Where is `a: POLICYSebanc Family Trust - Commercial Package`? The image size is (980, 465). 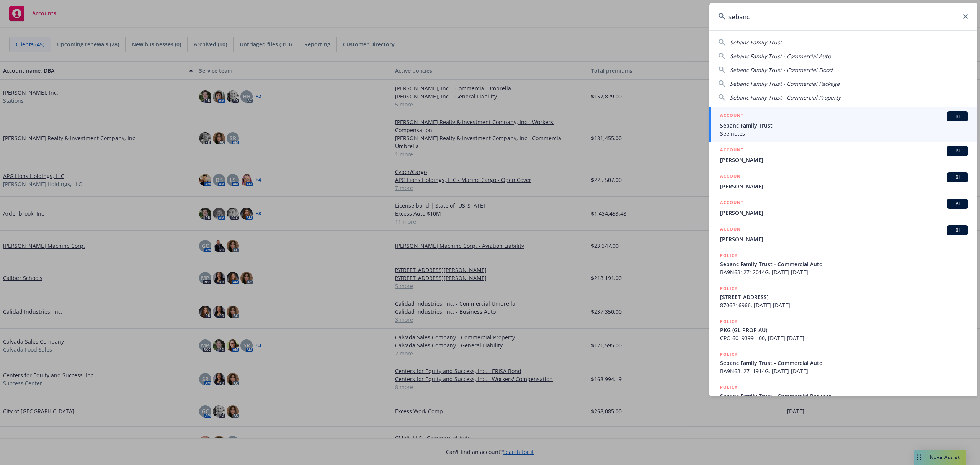
a: POLICYSebanc Family Trust - Commercial Package is located at coordinates (843, 396).